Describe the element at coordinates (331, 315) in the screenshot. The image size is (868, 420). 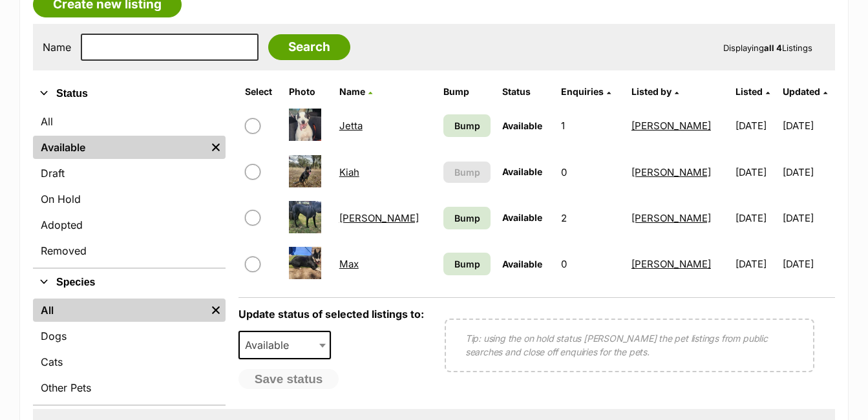
I see `label: Update status of selected listings to:` at that location.